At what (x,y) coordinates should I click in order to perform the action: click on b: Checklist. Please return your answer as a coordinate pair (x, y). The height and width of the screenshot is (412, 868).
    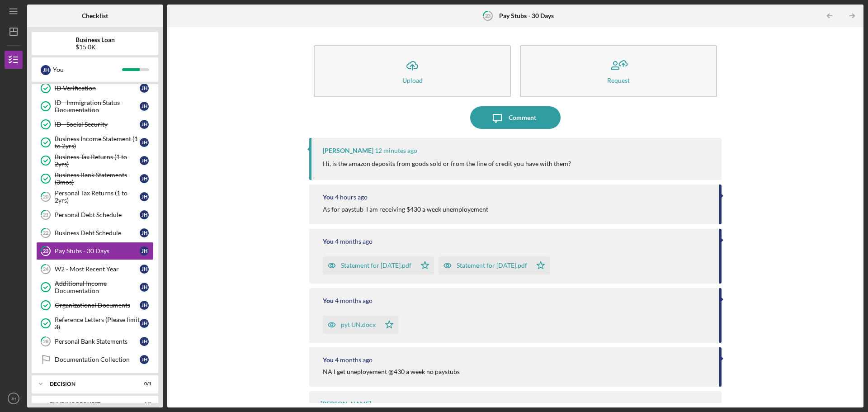
    Looking at the image, I should click on (95, 16).